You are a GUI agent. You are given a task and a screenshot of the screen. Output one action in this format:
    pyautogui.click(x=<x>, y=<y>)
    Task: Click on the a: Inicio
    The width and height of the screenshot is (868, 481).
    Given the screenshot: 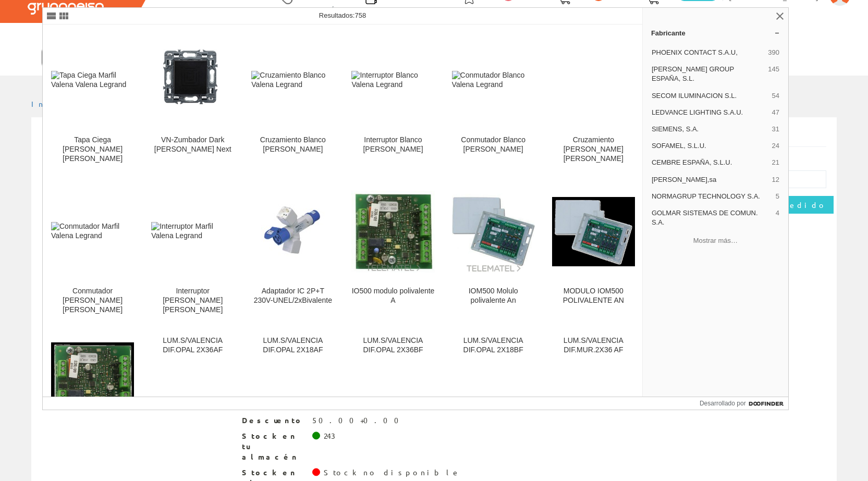 What is the action you would take?
    pyautogui.click(x=53, y=104)
    